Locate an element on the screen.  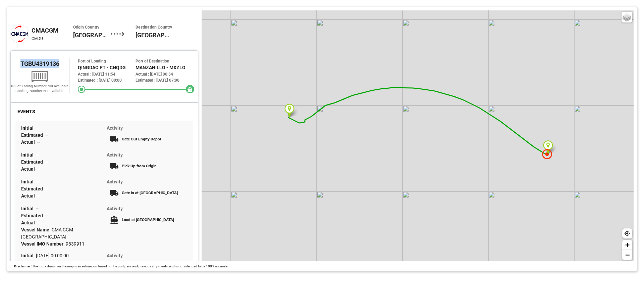
div: Port of Loading is located at coordinates (107, 61).